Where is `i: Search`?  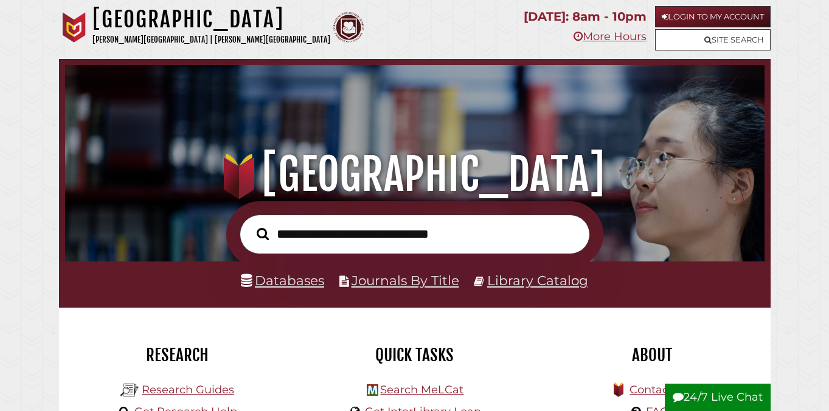 i: Search is located at coordinates (263, 234).